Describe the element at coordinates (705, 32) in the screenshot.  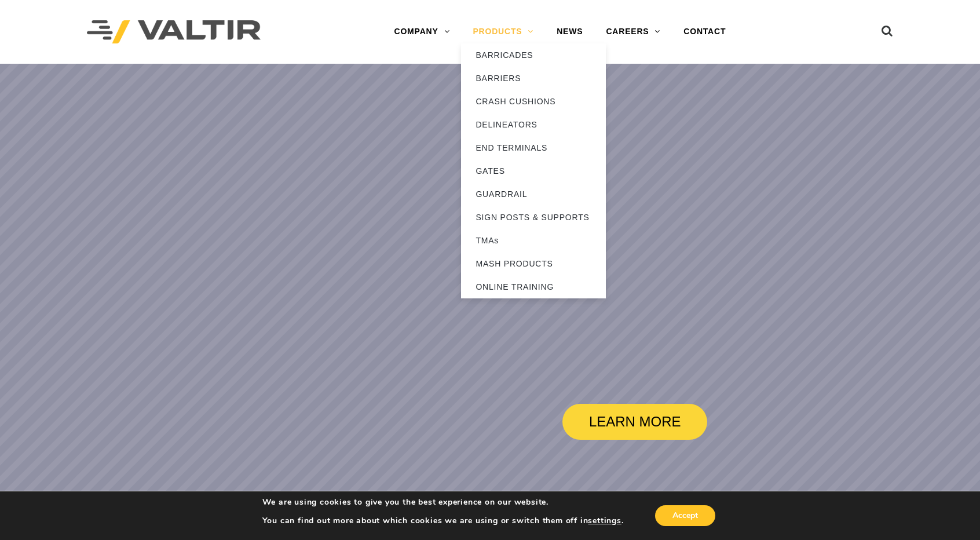
I see `a: CONTACT` at that location.